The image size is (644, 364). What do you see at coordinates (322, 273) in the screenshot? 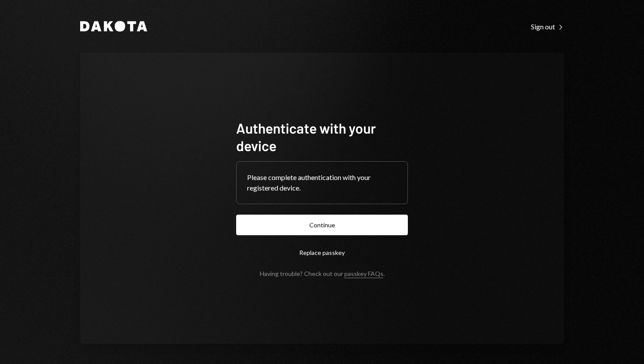
I see `div: Having trouble? Check out our .` at bounding box center [322, 273].